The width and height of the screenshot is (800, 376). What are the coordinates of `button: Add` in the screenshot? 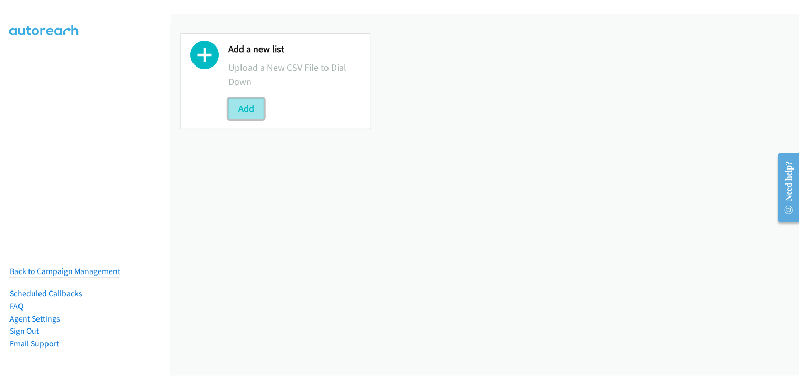 It's located at (246, 109).